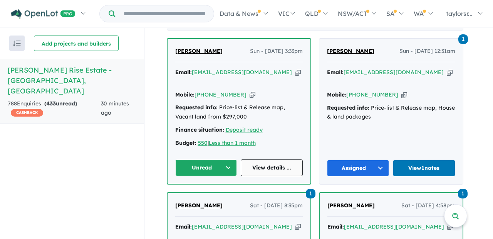 The width and height of the screenshot is (493, 239). I want to click on a: Less than 1 month, so click(232, 143).